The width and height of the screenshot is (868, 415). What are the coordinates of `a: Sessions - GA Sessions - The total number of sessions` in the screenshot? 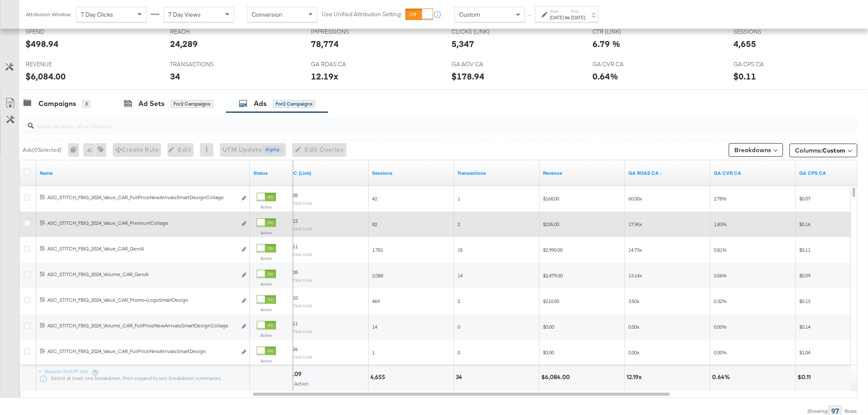 It's located at (411, 173).